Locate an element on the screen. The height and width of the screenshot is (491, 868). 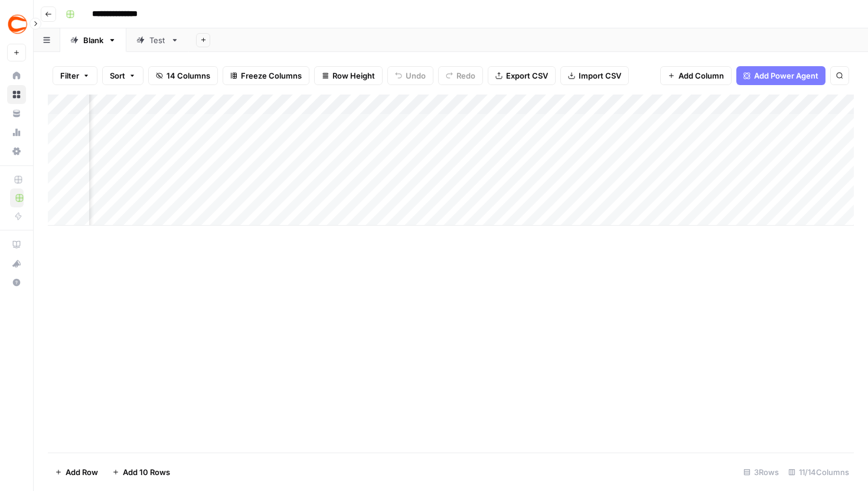
span: Row Height is located at coordinates (354, 75).